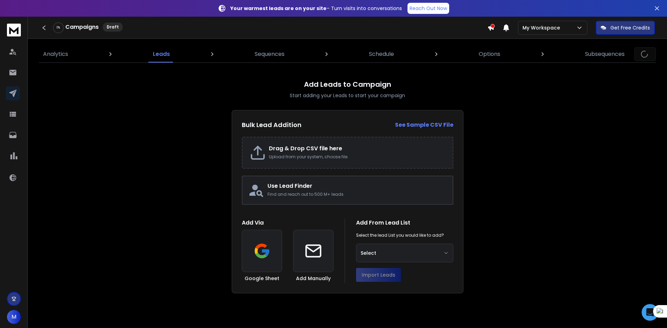 The width and height of the screenshot is (667, 328). What do you see at coordinates (14, 30) in the screenshot?
I see `img: logo` at bounding box center [14, 30].